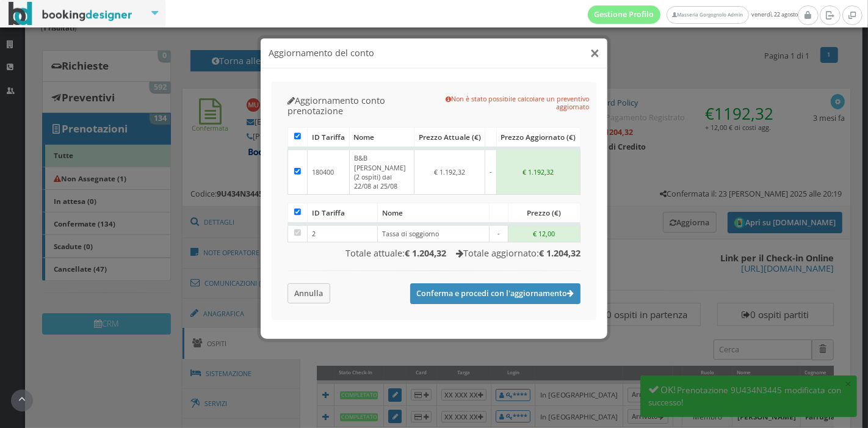 The width and height of the screenshot is (868, 428). Describe the element at coordinates (624, 15) in the screenshot. I see `a: Gestione Profilo` at that location.